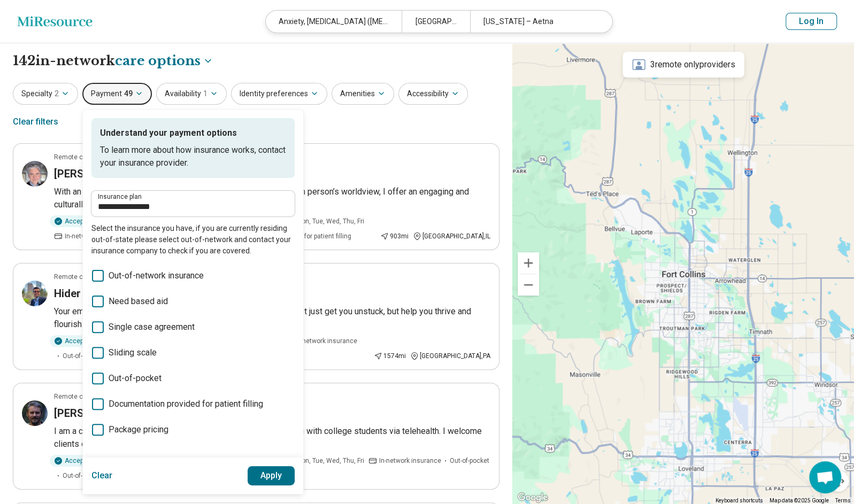  I want to click on span: Single case agreement, so click(151, 327).